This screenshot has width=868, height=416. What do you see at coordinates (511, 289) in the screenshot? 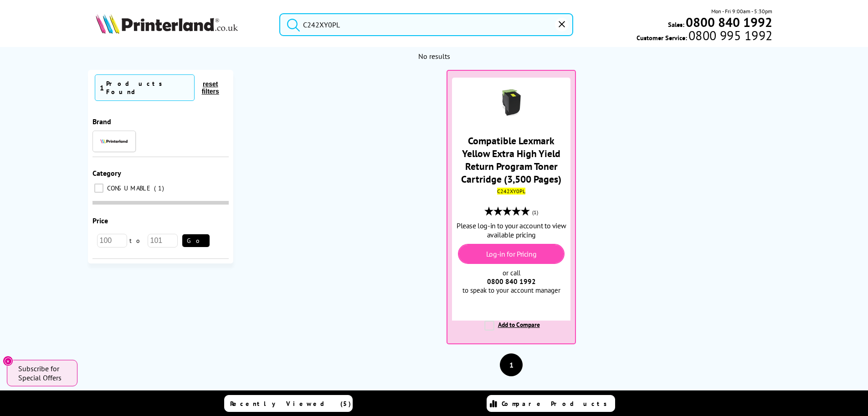
I see `span: to speak to your account manager` at bounding box center [511, 289].